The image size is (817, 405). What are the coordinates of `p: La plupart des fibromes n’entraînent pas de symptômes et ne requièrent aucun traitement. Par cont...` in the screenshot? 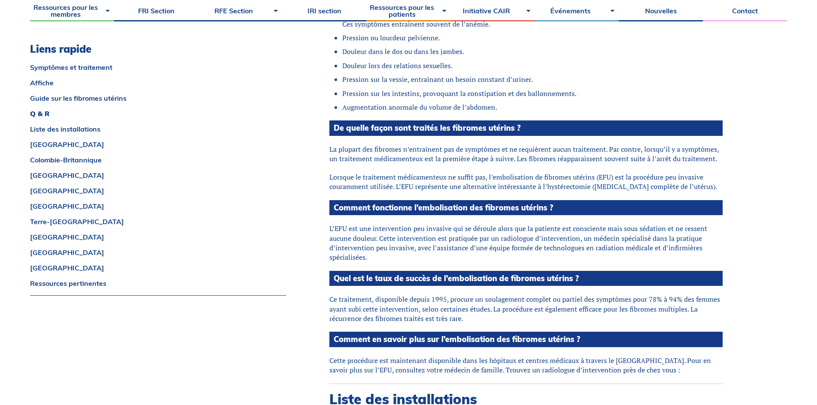 It's located at (526, 154).